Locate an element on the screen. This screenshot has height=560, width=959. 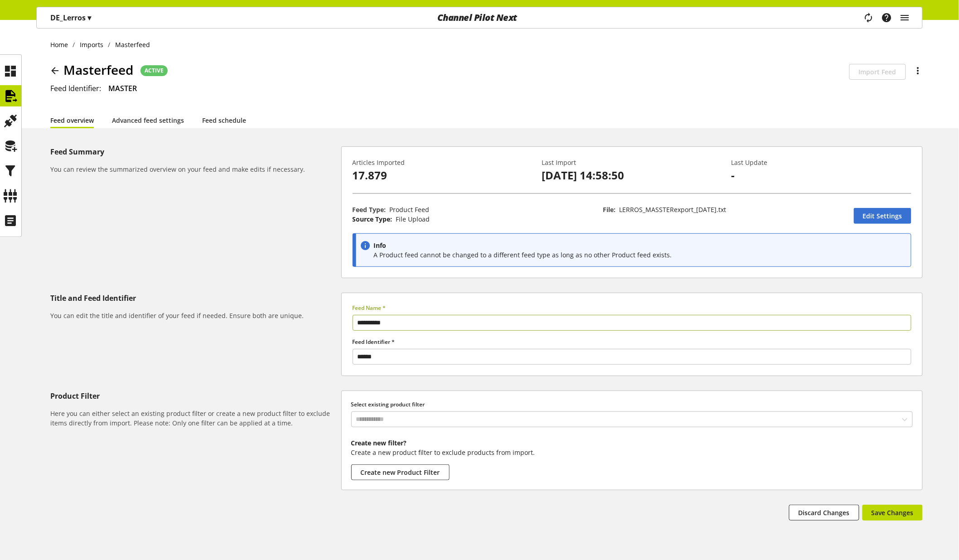
span: Import Feed is located at coordinates (878, 72).